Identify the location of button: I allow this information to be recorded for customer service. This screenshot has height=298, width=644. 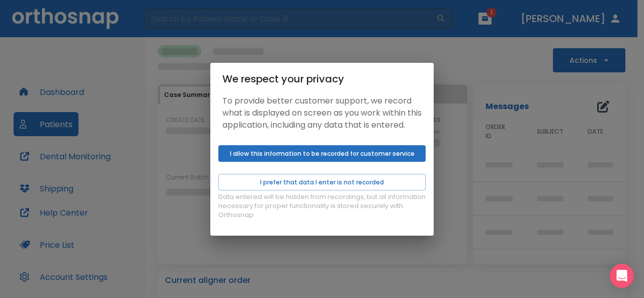
(322, 153).